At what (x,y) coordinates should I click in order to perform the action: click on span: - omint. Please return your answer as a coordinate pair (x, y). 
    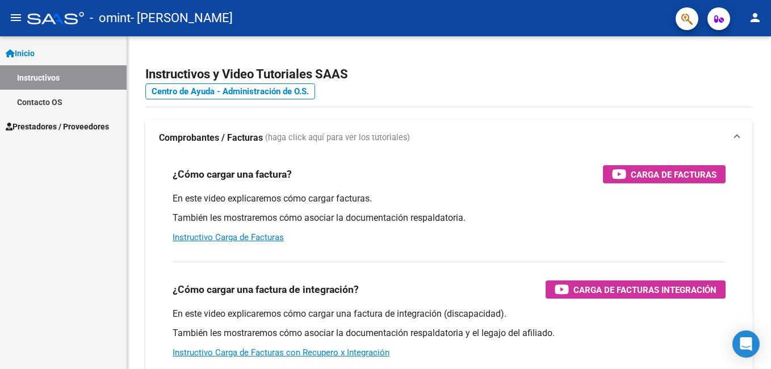
    Looking at the image, I should click on (110, 18).